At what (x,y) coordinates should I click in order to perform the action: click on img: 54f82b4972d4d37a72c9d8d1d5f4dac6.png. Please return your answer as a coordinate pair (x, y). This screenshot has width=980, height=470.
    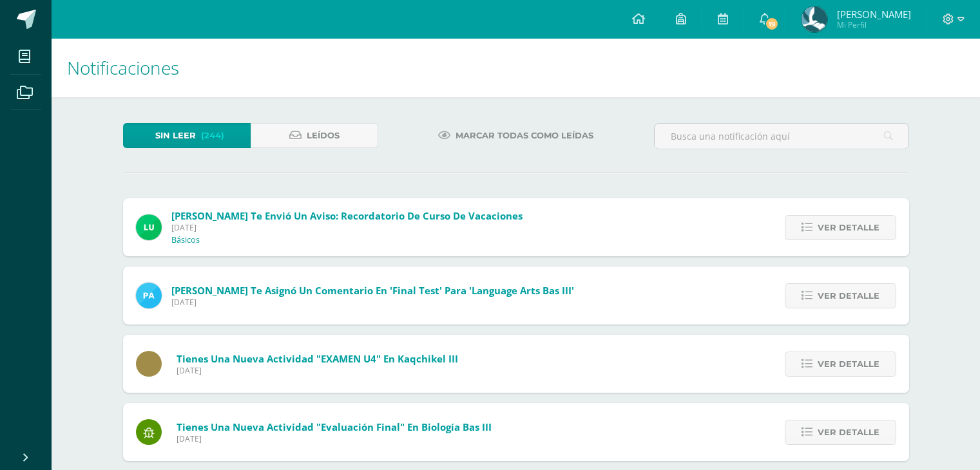
    Looking at the image, I should click on (149, 228).